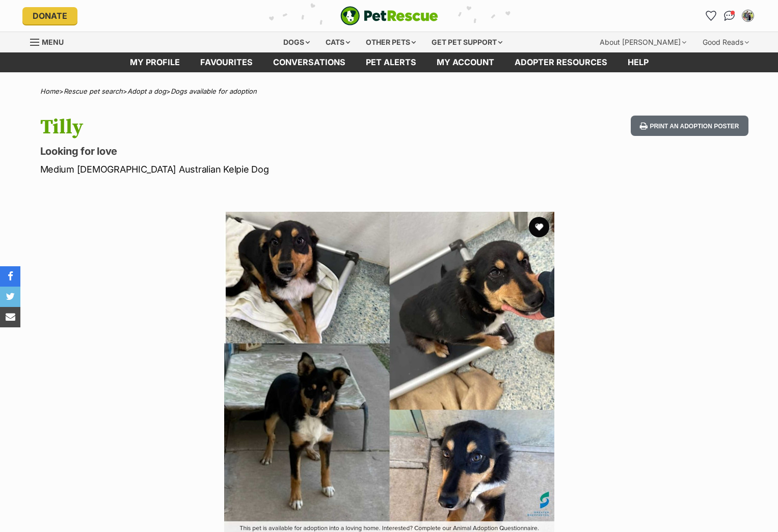 Image resolution: width=778 pixels, height=532 pixels. What do you see at coordinates (51, 41) in the screenshot?
I see `a: Menu` at bounding box center [51, 41].